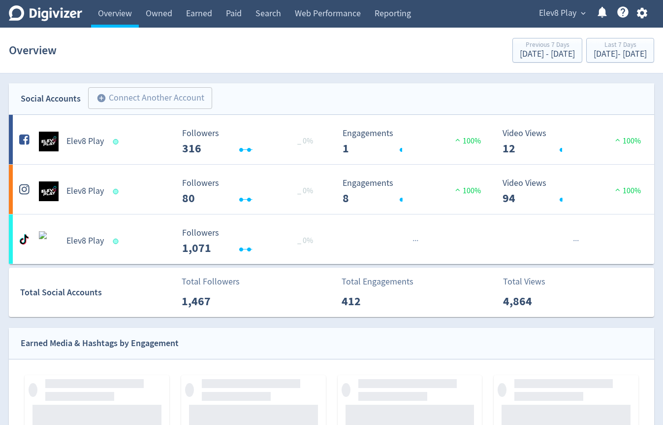 The height and width of the screenshot is (425, 663). What do you see at coordinates (584, 13) in the screenshot?
I see `span: expand_more` at bounding box center [584, 13].